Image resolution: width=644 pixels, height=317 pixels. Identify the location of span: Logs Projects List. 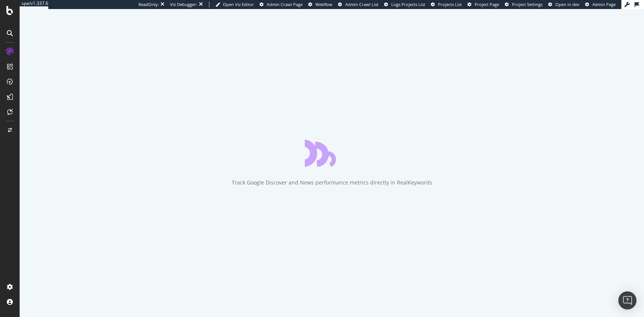
(408, 4).